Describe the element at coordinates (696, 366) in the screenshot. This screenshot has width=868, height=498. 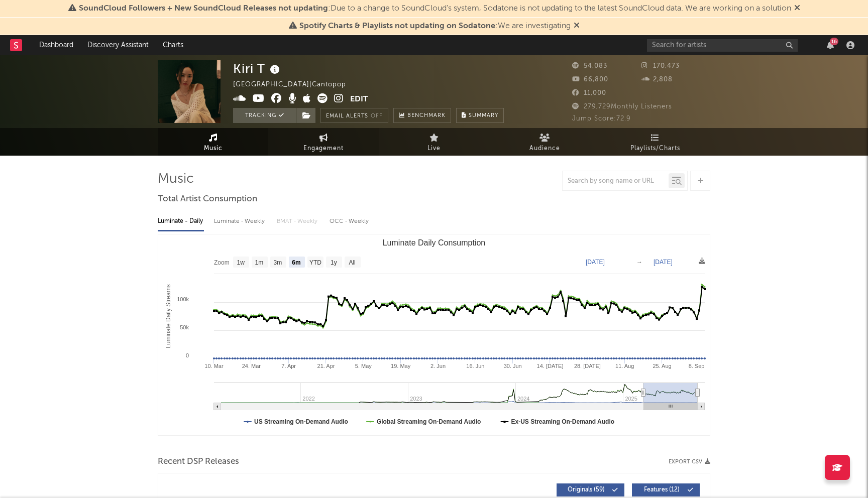
I see `text: 8. Sep` at that location.